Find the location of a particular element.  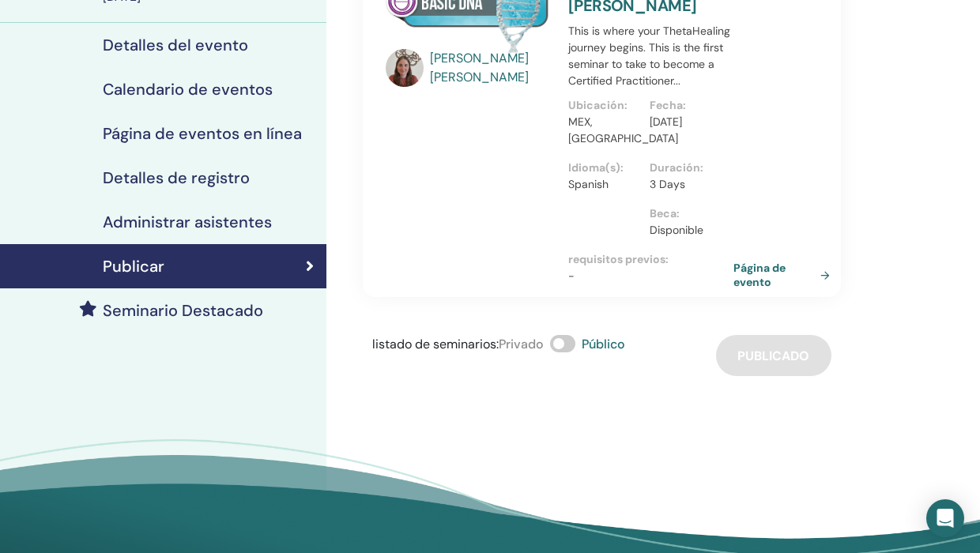

span: Privado is located at coordinates (521, 344).